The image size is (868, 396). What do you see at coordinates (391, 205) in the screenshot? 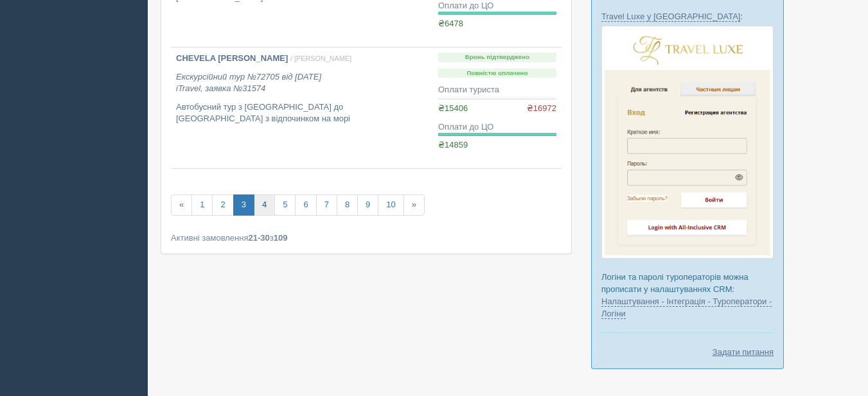
I see `a: 10` at bounding box center [391, 205].